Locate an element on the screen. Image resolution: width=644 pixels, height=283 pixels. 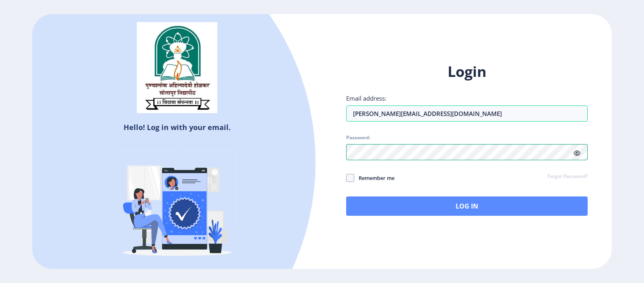
h1: Login is located at coordinates (467, 72).